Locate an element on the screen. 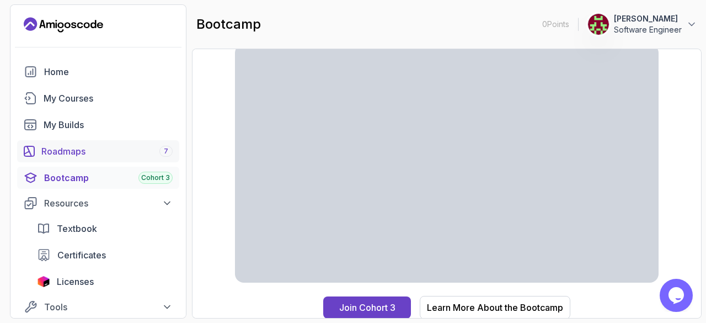 Image resolution: width=706 pixels, height=323 pixels. a: licenses is located at coordinates (105, 281).